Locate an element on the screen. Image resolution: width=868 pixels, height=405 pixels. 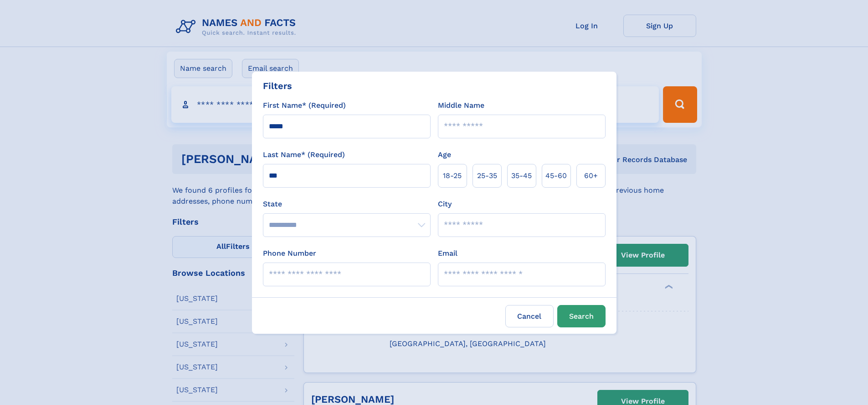
button: Search is located at coordinates (581, 316).